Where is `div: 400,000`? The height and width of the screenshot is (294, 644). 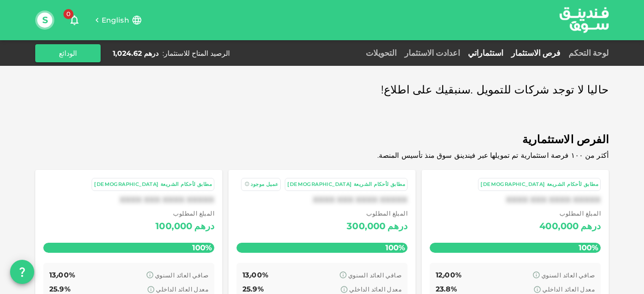
div: 400,000 is located at coordinates (559, 227).